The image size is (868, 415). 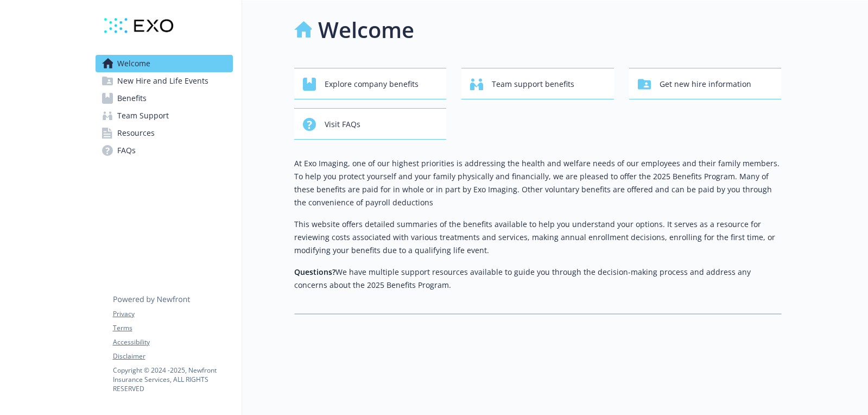 What do you see at coordinates (371, 84) in the screenshot?
I see `span: Explore company benefits` at bounding box center [371, 84].